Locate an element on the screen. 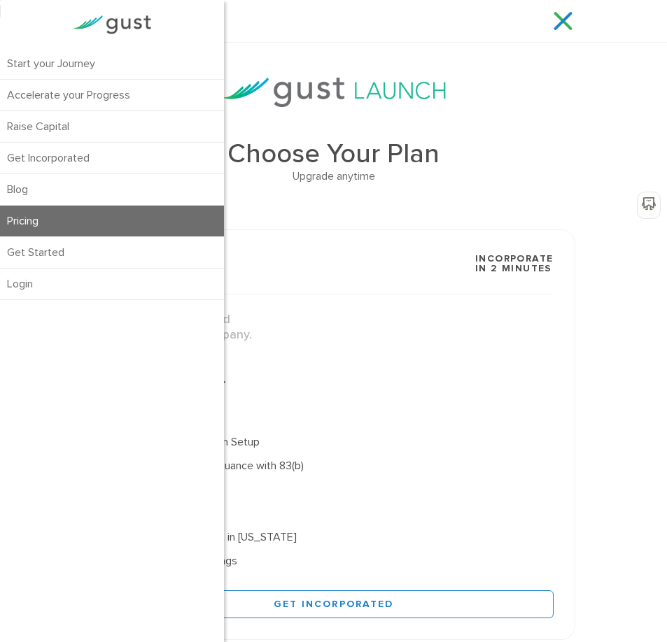  li: Digital Cap Table is located at coordinates (334, 490).